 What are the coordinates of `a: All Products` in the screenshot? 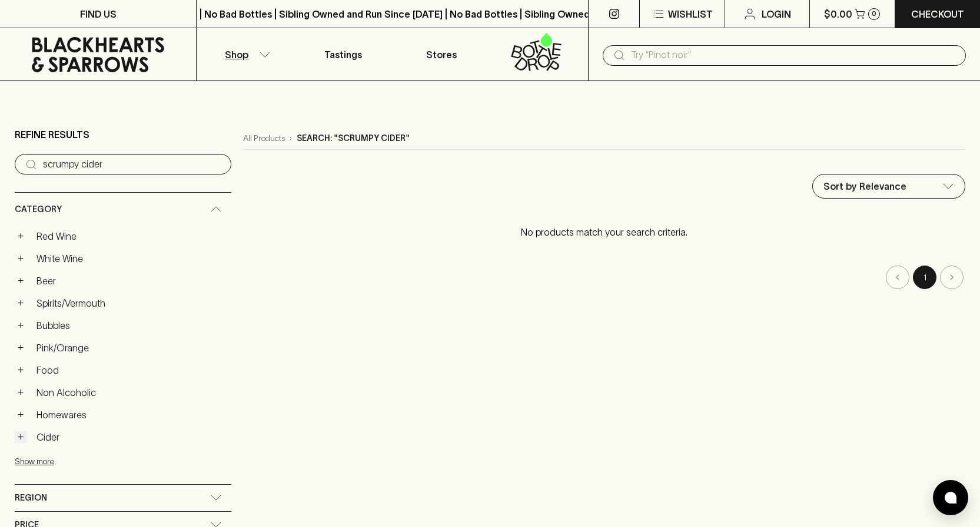 It's located at (263, 139).